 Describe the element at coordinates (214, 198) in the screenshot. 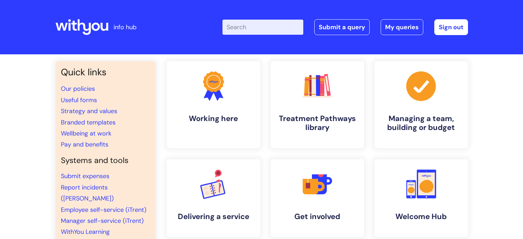

I see `a: Delivering a service` at that location.